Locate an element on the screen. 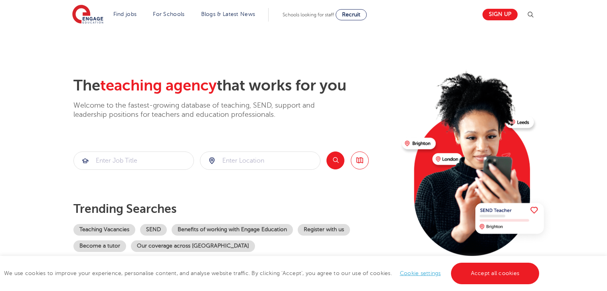  p: Trending searches is located at coordinates (234, 209).